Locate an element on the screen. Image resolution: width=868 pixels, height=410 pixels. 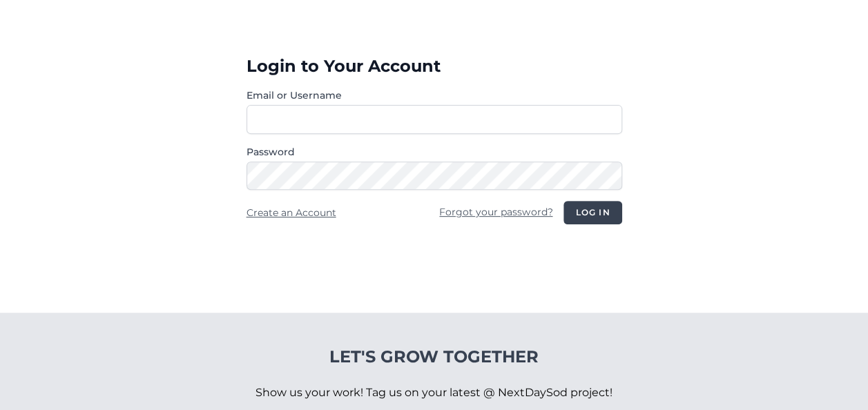
a: Create an Account is located at coordinates (292, 213).